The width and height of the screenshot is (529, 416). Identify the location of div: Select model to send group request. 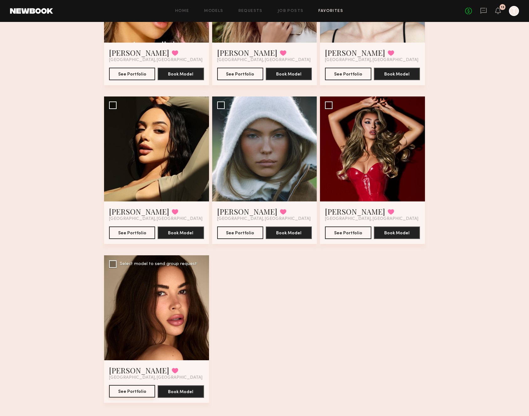
(158, 264).